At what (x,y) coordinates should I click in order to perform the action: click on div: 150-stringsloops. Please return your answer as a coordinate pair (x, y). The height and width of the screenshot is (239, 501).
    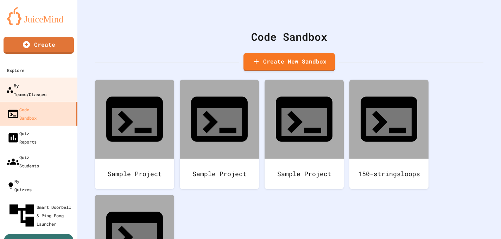
    Looking at the image, I should click on (388, 174).